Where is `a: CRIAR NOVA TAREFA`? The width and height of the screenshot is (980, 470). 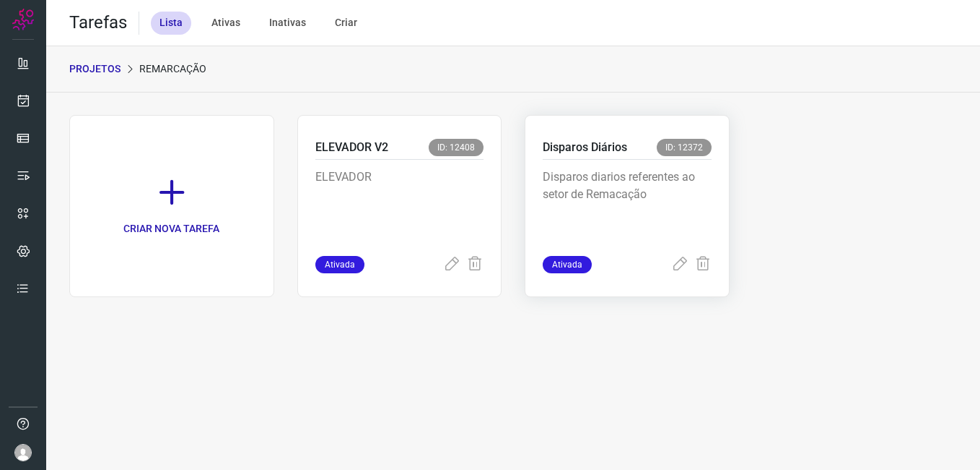 a: CRIAR NOVA TAREFA is located at coordinates (172, 206).